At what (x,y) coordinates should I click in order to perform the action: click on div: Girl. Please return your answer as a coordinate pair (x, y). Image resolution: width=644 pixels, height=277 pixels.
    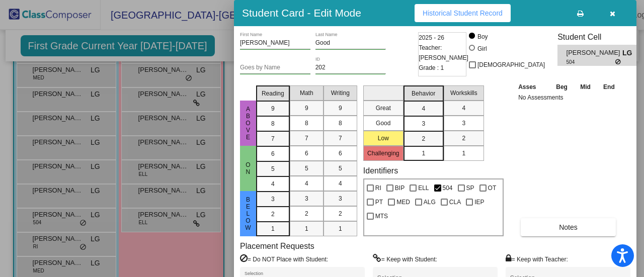
    Looking at the image, I should click on (482, 49).